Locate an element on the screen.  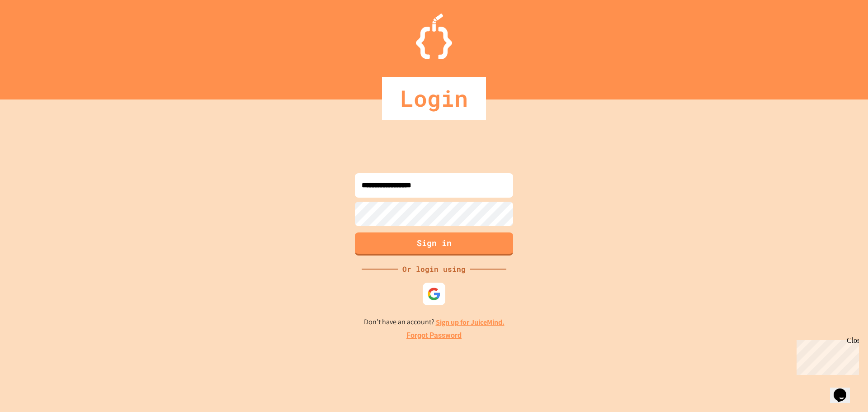
img: google-icon.svg is located at coordinates (434, 294).